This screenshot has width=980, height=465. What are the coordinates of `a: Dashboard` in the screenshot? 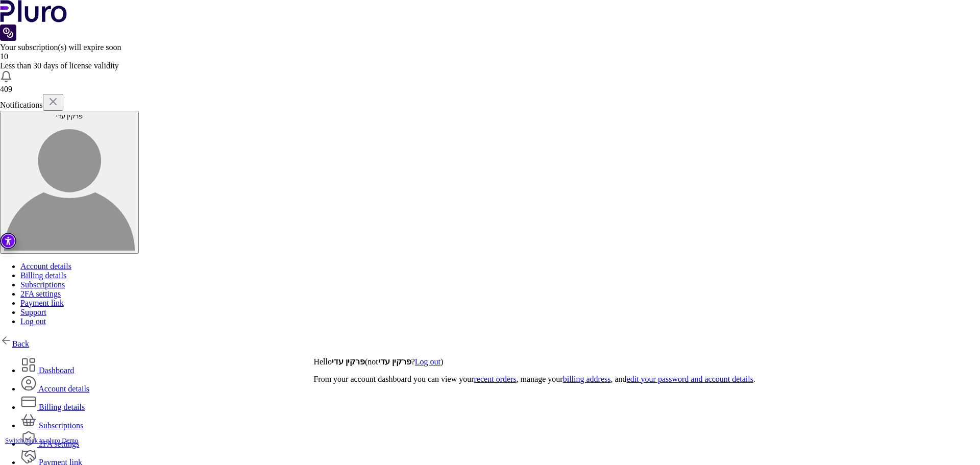 It's located at (47, 370).